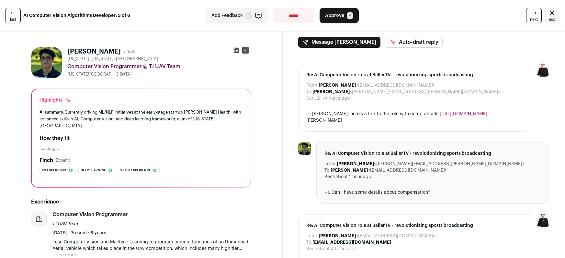  What do you see at coordinates (54, 170) in the screenshot?
I see `span: Cv experience` at bounding box center [54, 170].